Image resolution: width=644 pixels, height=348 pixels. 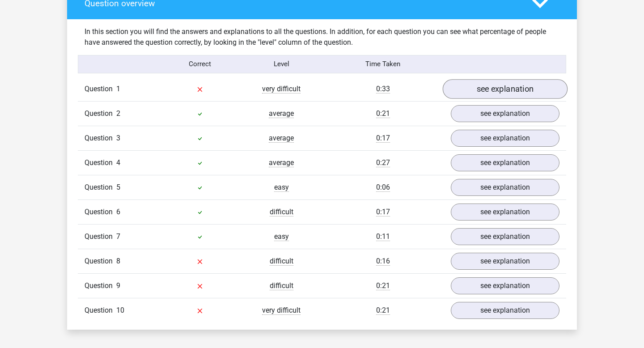 What do you see at coordinates (383, 64) in the screenshot?
I see `div: Time Taken` at bounding box center [383, 64].